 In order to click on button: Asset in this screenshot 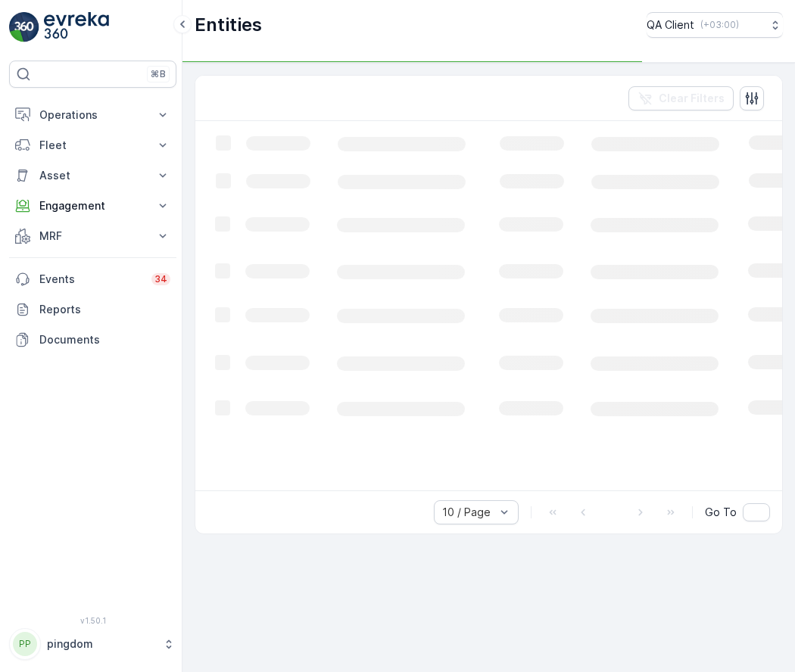, I will do `click(92, 176)`.